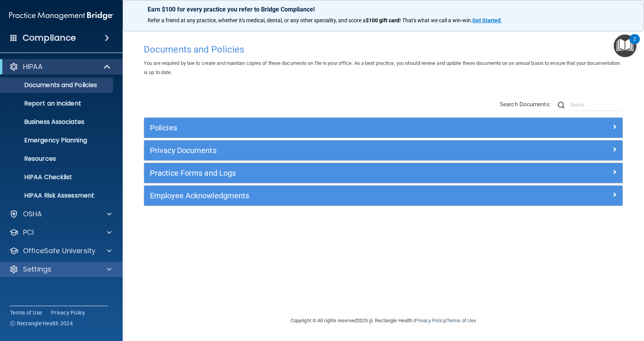  I want to click on p: HIPAA Risk Assessment, so click(57, 196).